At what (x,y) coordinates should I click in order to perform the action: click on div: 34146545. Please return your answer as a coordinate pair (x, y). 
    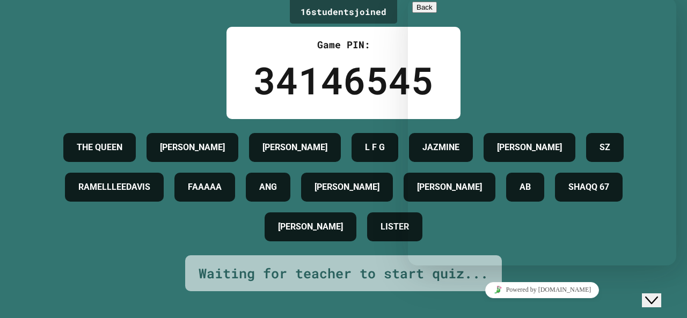
    Looking at the image, I should click on (343, 80).